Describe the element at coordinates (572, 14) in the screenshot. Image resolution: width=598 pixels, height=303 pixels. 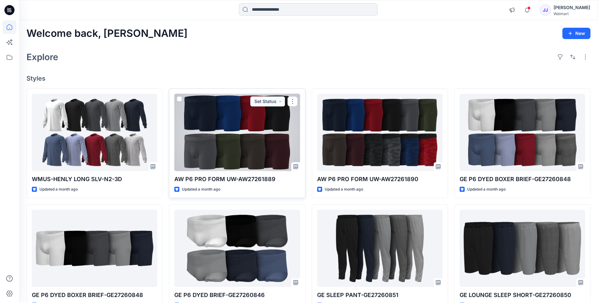
I see `div: Walmart` at that location.